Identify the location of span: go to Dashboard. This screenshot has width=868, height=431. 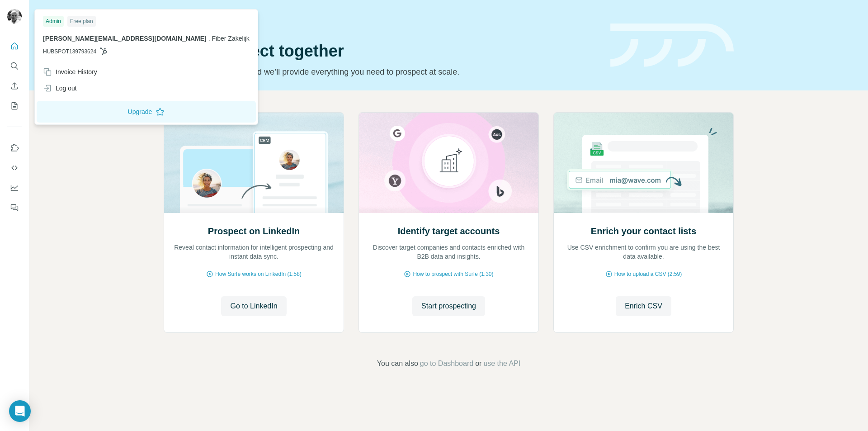
(446, 364).